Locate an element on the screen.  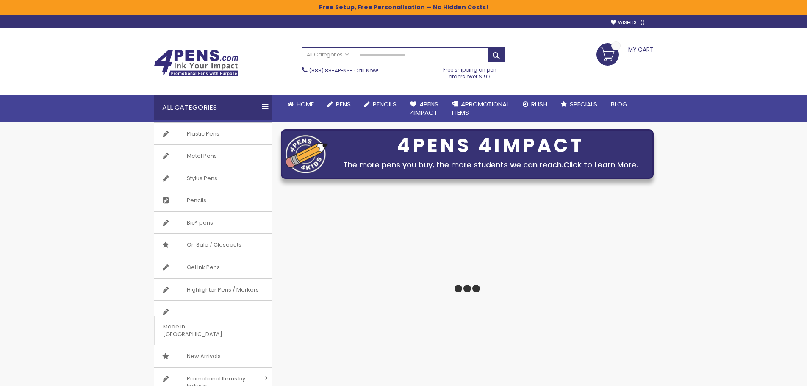
span: - Call Now! is located at coordinates (344, 70).